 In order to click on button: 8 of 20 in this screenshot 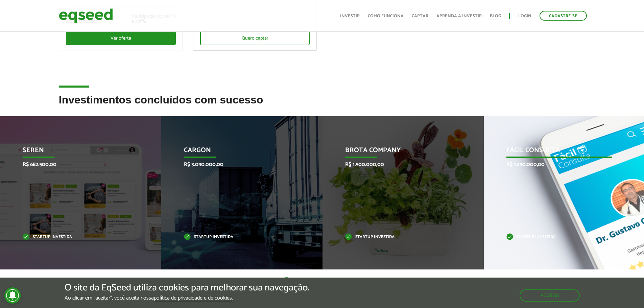, I will do `click(297, 280)`.